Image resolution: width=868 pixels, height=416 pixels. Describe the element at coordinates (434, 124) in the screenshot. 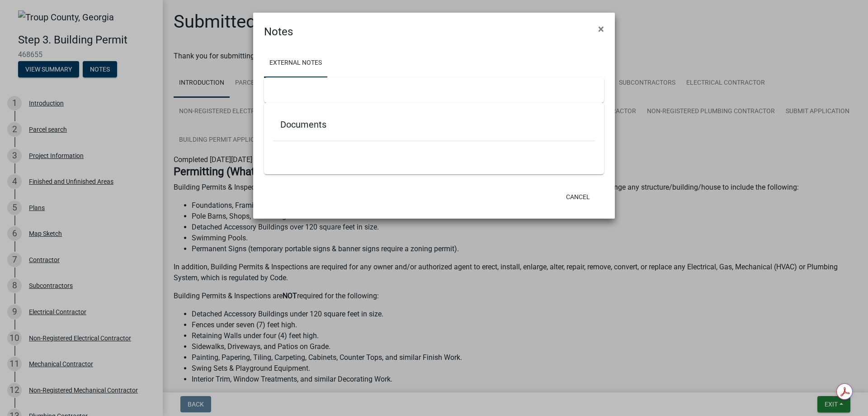

I see `h5: Documents` at that location.